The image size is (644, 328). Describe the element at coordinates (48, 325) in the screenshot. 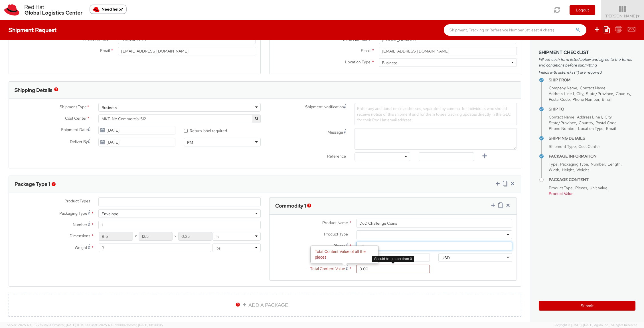

I see `span: Server: 2025.17.0-327f6347098` at that location.